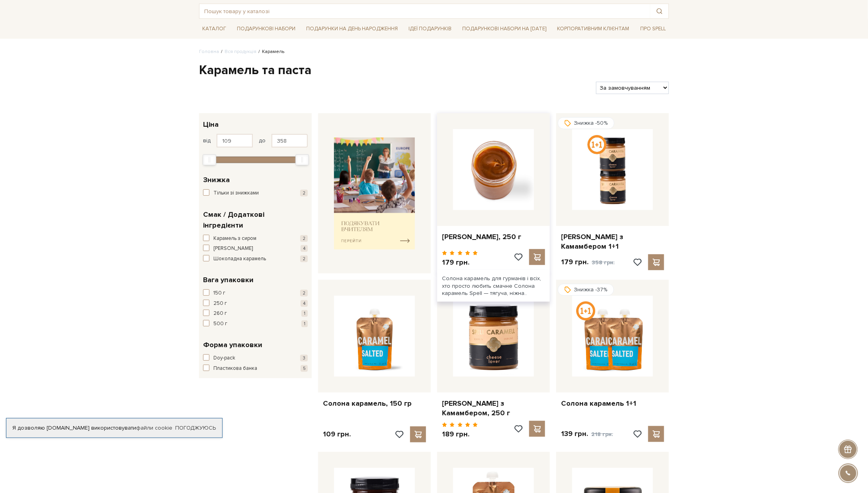 The image size is (868, 493). Describe the element at coordinates (235, 239) in the screenshot. I see `span: Карамель з сиром` at that location.